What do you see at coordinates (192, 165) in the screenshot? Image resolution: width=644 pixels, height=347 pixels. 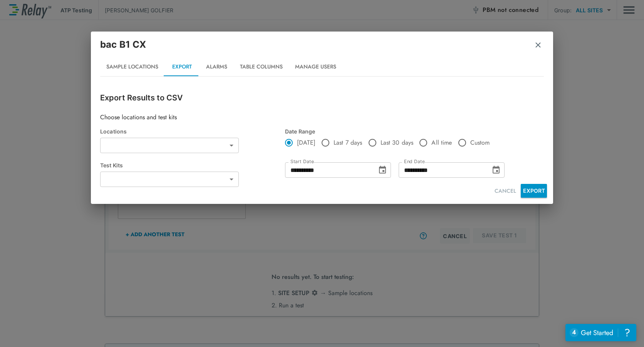 I see `div: Test Kits` at bounding box center [192, 165].